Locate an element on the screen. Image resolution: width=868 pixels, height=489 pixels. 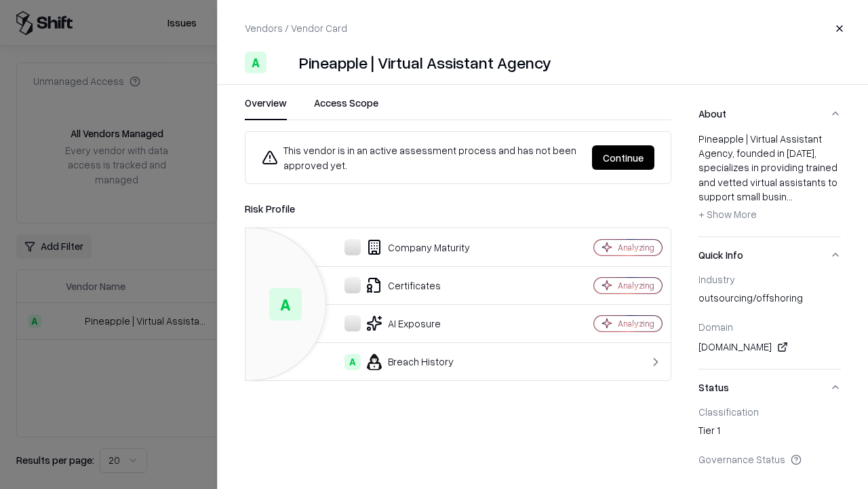
div: Company Maturity is located at coordinates (402, 247).